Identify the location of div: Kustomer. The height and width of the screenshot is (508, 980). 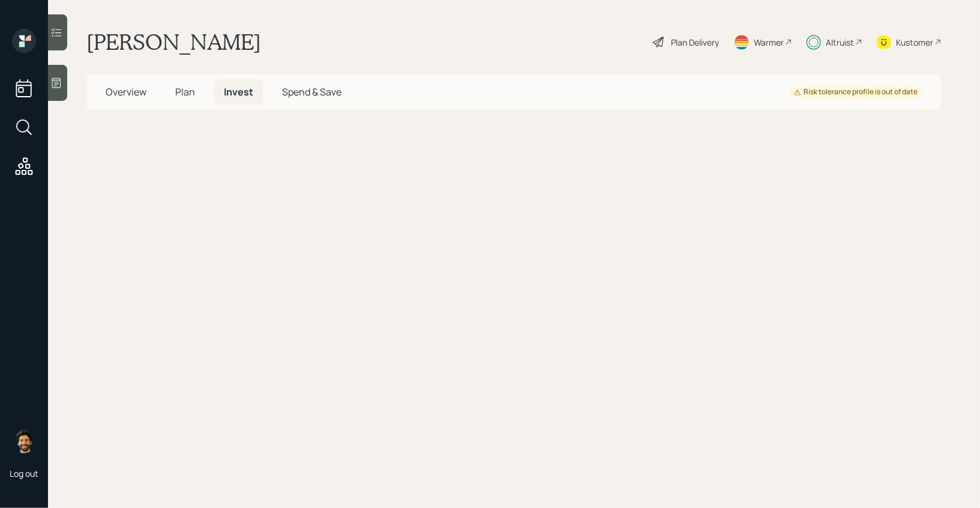
(915, 42).